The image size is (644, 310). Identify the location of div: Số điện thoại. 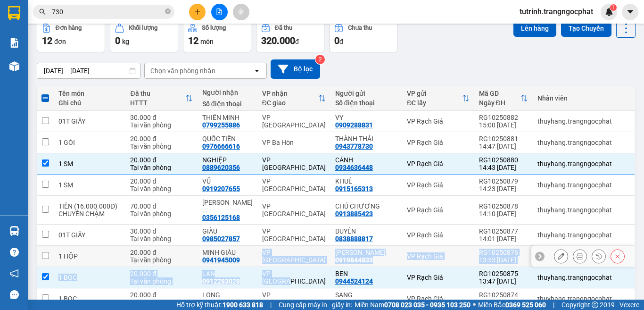
(227, 104).